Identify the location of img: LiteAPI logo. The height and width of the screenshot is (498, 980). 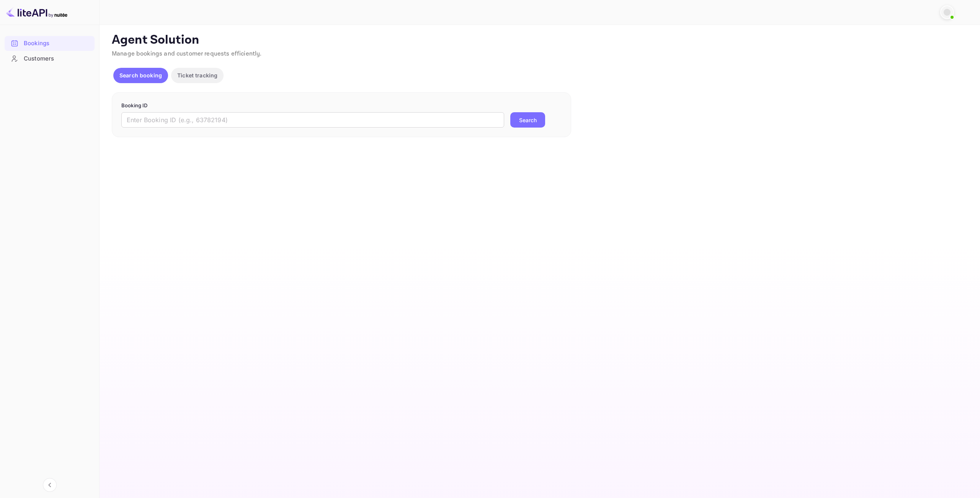
(37, 12).